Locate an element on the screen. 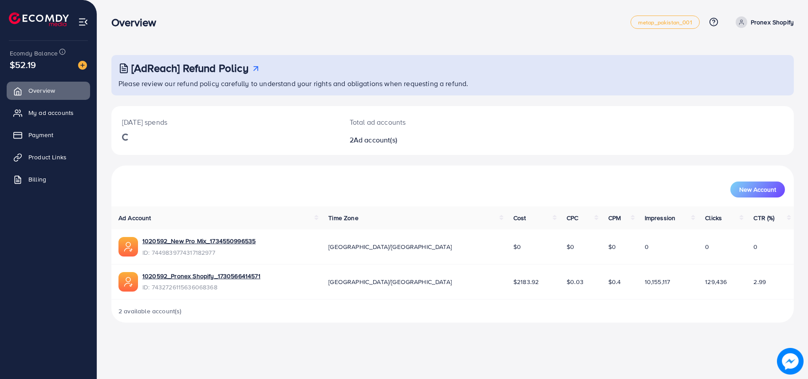 Image resolution: width=808 pixels, height=379 pixels. h2: 2 is located at coordinates (424, 140).